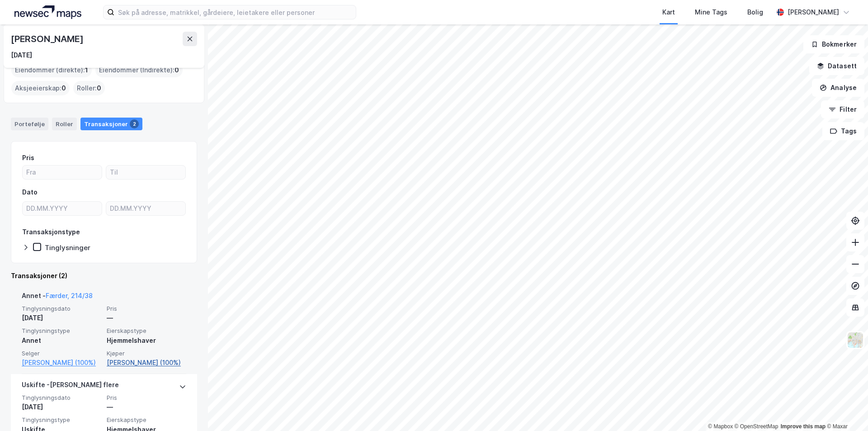 This screenshot has width=868, height=431. What do you see at coordinates (755, 12) in the screenshot?
I see `div: Bolig` at bounding box center [755, 12].